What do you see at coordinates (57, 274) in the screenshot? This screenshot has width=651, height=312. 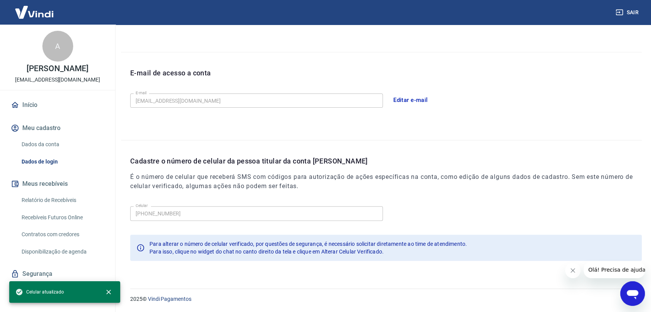 I see `a: Segurança` at bounding box center [57, 274].